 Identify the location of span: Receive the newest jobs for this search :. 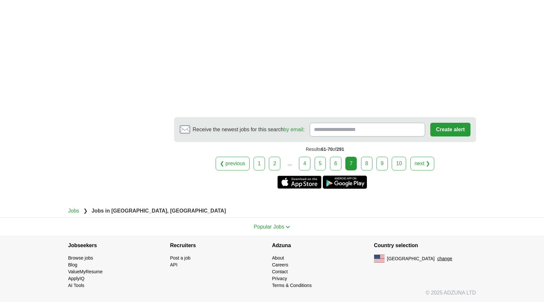
(248, 130).